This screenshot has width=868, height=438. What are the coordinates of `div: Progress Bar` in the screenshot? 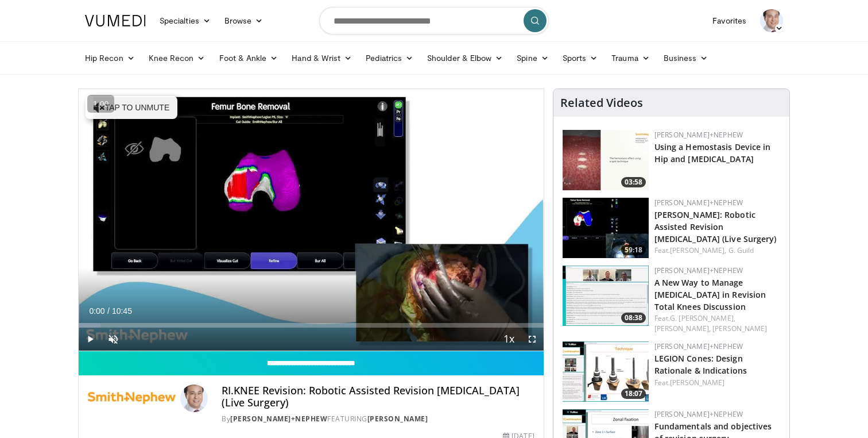 It's located at (311, 325).